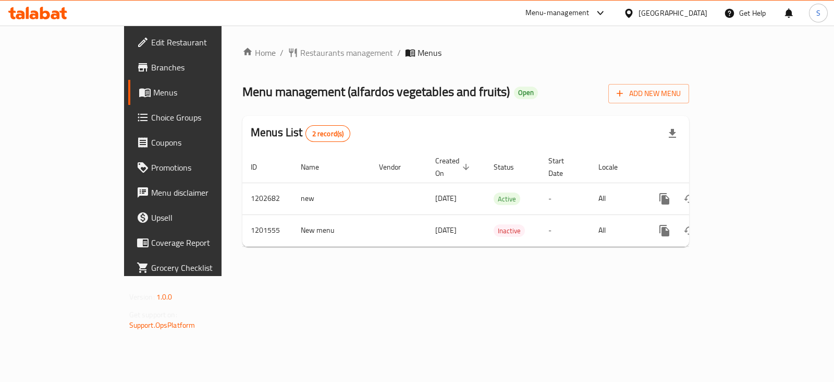  Describe the element at coordinates (196, 242) in the screenshot. I see `a: Coverage Report` at that location.